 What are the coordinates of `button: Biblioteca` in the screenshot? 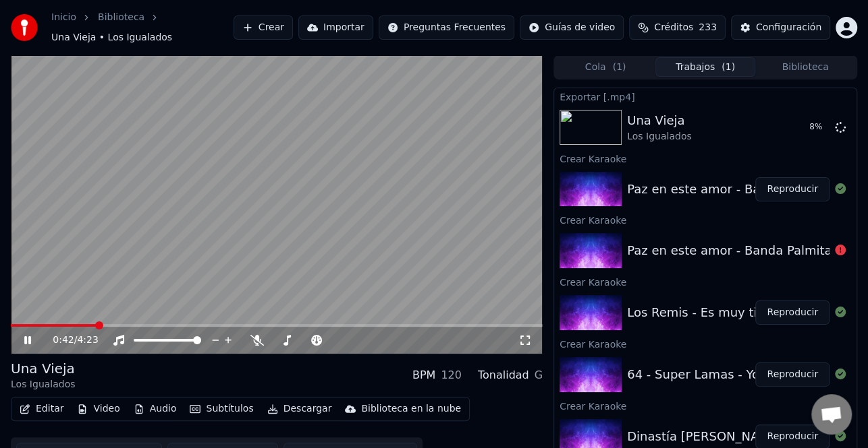 It's located at (805, 67).